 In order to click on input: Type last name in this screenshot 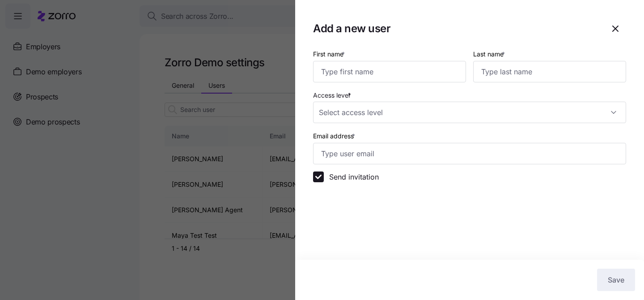, I will do `click(549, 72)`.